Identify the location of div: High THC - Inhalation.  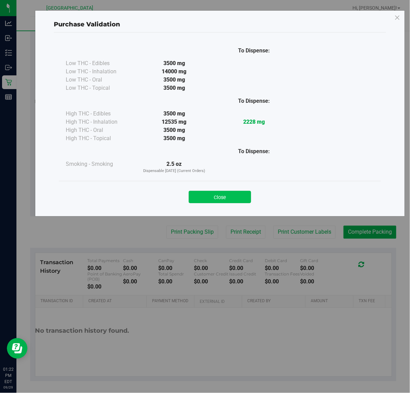
(100, 122).